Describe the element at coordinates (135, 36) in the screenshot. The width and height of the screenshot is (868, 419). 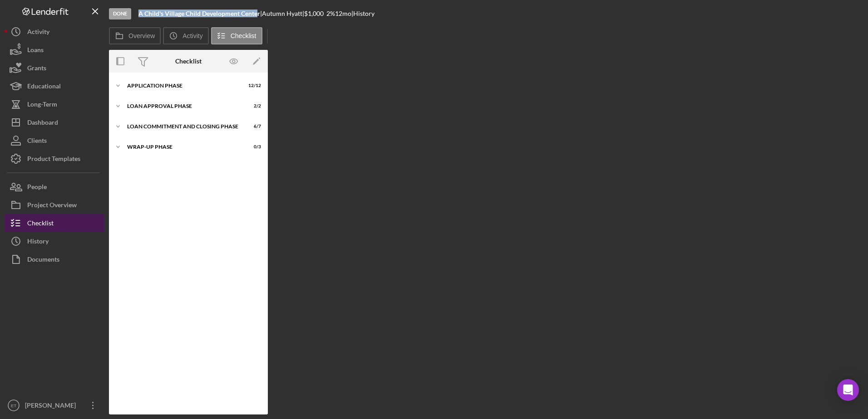
I see `button: Overview` at that location.